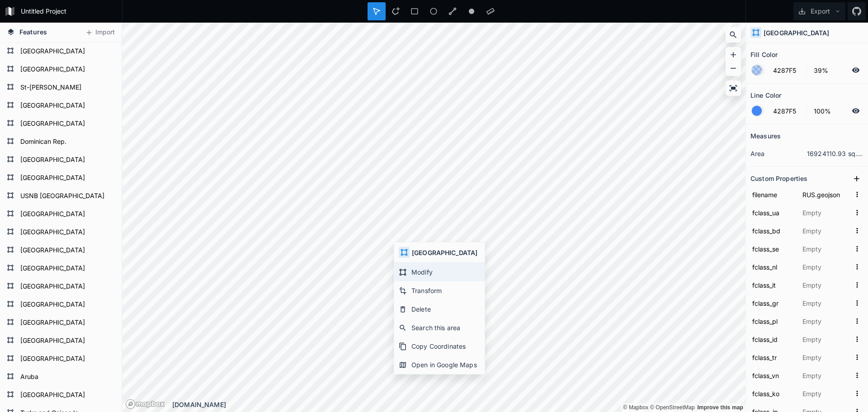 The height and width of the screenshot is (412, 868). What do you see at coordinates (440, 290) in the screenshot?
I see `div: Transform` at bounding box center [440, 290].